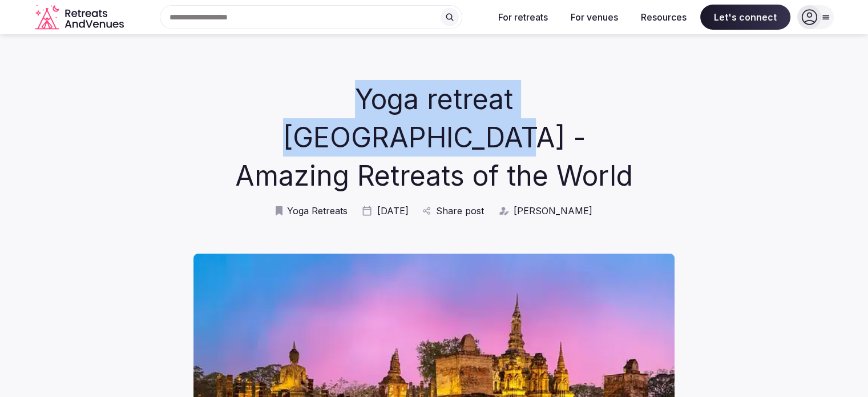  I want to click on span: Yoga Retreats, so click(317, 211).